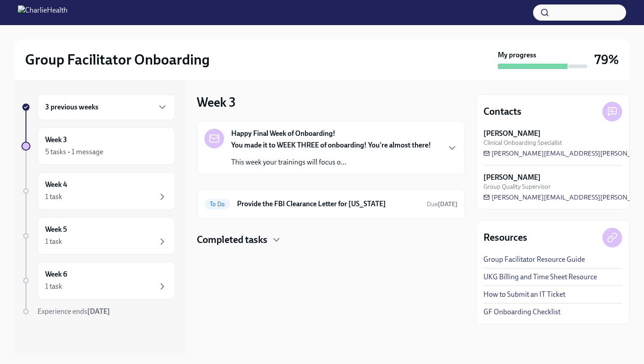 Image resolution: width=644 pixels, height=364 pixels. What do you see at coordinates (56, 184) in the screenshot?
I see `h6: Week 4` at bounding box center [56, 184].